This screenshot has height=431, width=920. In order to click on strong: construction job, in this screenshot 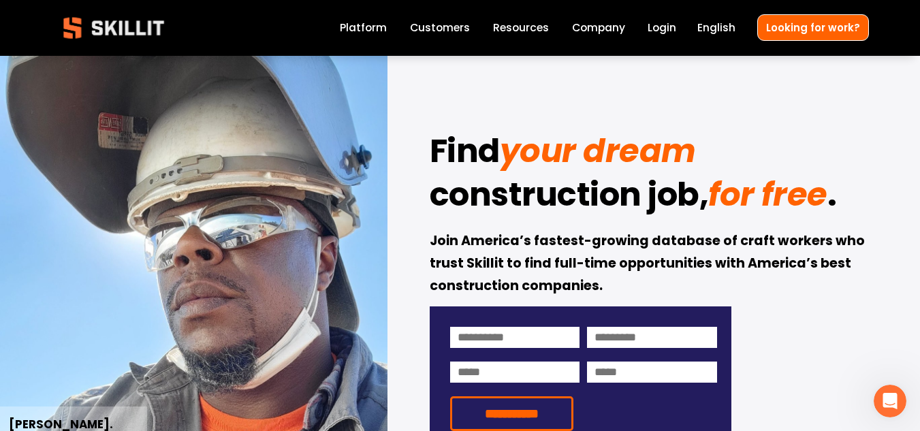, I will do `click(569, 198)`.